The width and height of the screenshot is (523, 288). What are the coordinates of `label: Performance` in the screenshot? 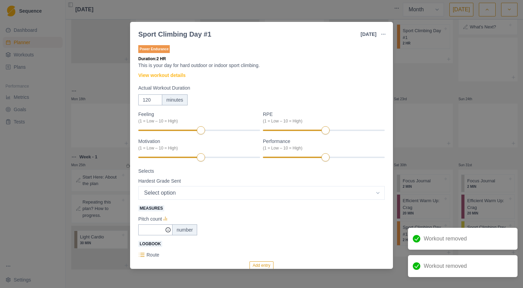 It's located at (322, 144).